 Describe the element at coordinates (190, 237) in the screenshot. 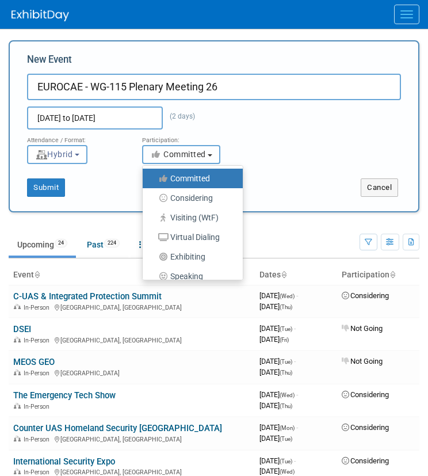

I see `label: Virtual Dialing` at that location.